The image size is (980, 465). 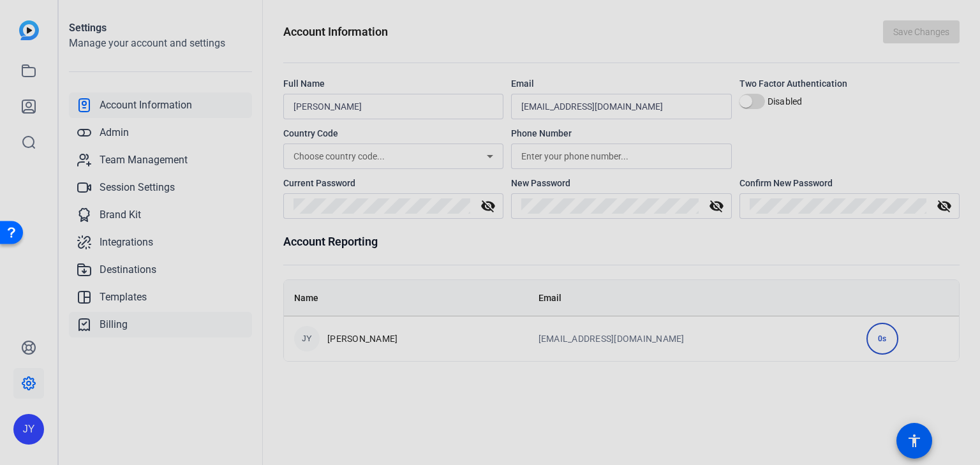 What do you see at coordinates (621, 134) in the screenshot?
I see `div: Phone Number` at bounding box center [621, 134].